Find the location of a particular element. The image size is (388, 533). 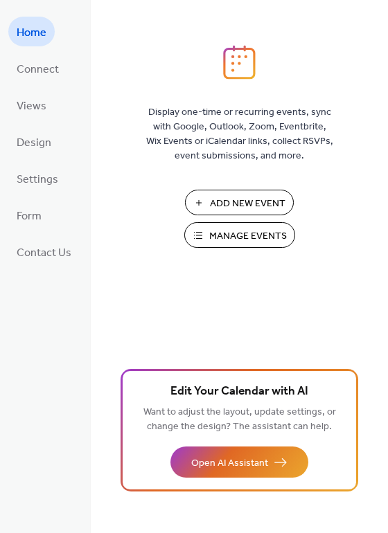

span: Connect is located at coordinates (37, 69).